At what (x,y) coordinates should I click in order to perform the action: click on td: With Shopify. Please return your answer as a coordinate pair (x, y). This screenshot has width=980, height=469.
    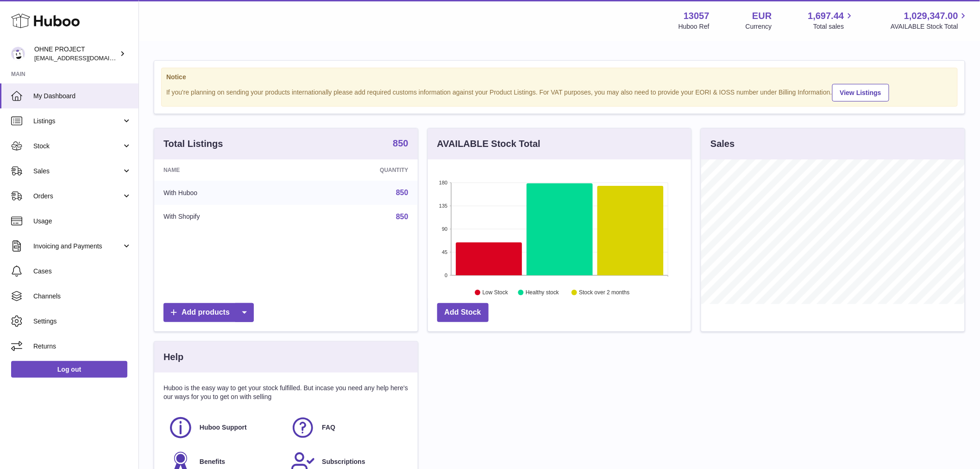
    Looking at the image, I should click on (225, 217).